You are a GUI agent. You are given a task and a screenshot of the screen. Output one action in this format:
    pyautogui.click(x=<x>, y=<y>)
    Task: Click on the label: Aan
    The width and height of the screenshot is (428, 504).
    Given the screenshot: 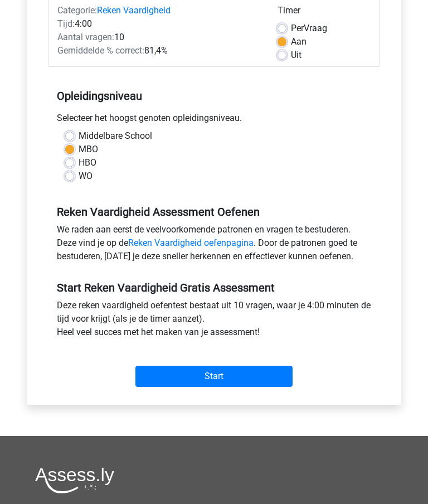 What is the action you would take?
    pyautogui.click(x=299, y=42)
    